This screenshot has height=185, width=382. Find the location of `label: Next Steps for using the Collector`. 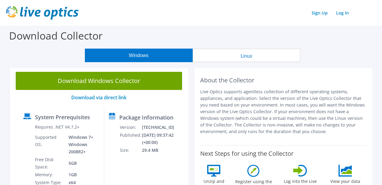

label: Next Steps for using the Collector is located at coordinates (247, 154).